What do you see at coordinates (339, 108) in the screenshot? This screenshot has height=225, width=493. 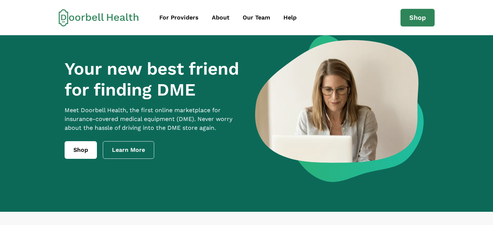 I see `img: a woman looking at a computer` at bounding box center [339, 108].